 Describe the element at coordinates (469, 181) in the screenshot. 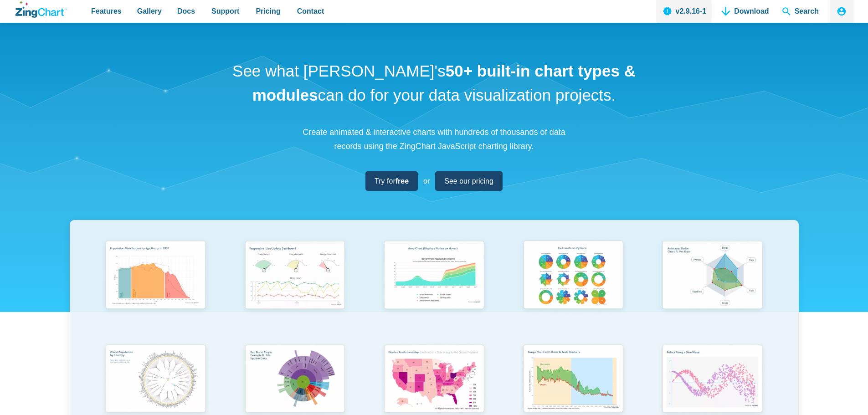

I see `a: See our pricing` at that location.